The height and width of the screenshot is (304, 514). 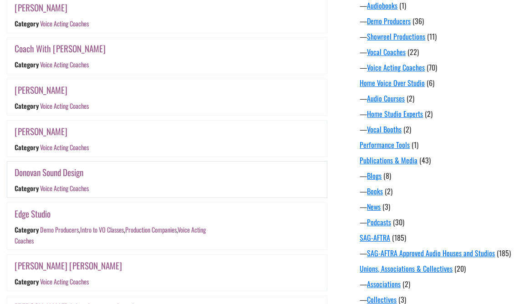 What do you see at coordinates (385, 145) in the screenshot?
I see `a: Performance Tools` at bounding box center [385, 145].